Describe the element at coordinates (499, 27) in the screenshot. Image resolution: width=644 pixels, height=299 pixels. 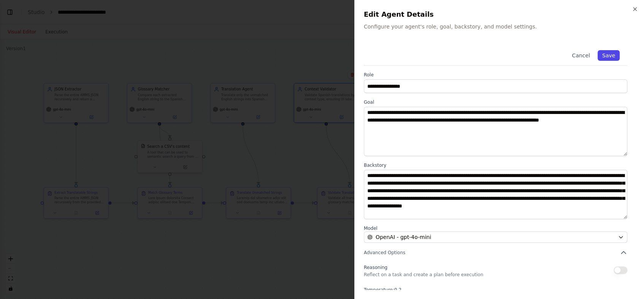
I see `p: Configure your agent's role, goal, backstory, and model settings.` at that location.